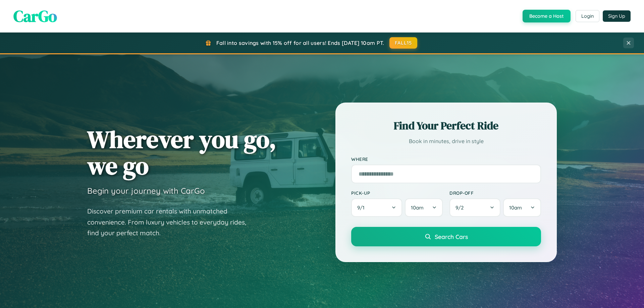 The height and width of the screenshot is (308, 644). I want to click on button: 9/2, so click(475, 208).